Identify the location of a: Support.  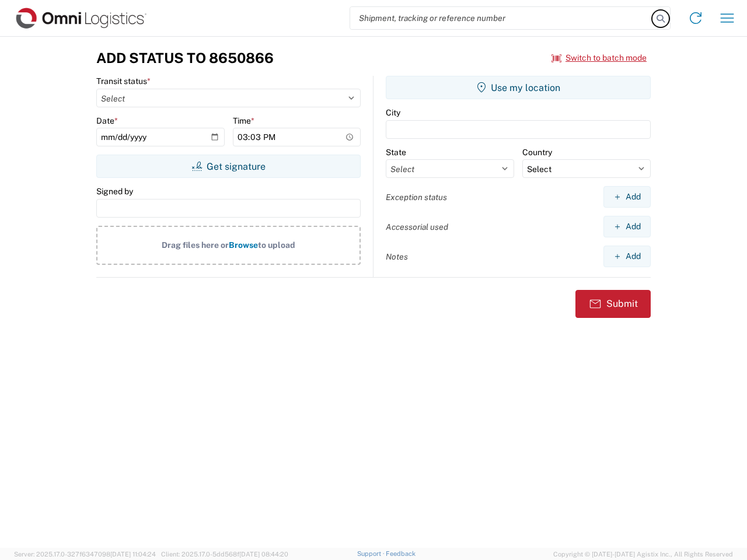
(371, 553).